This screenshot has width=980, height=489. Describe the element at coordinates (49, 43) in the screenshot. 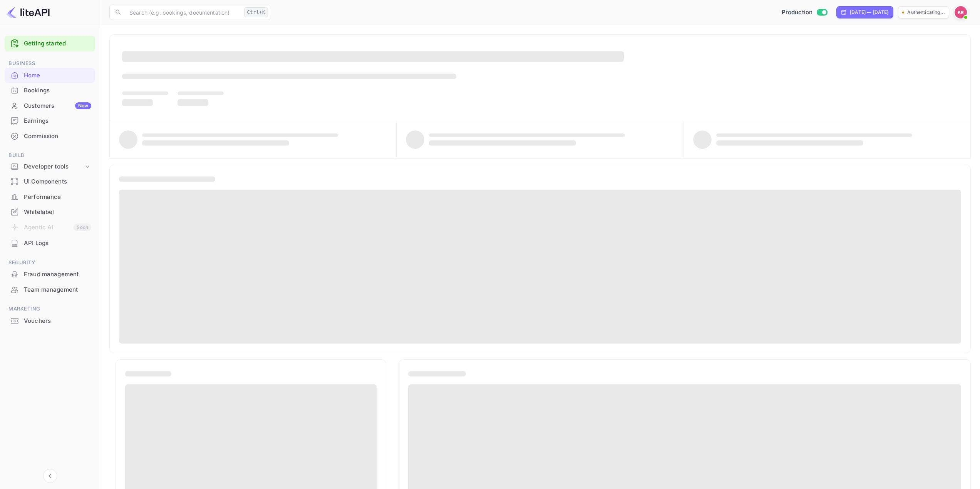

I see `div: Getting started` at that location.